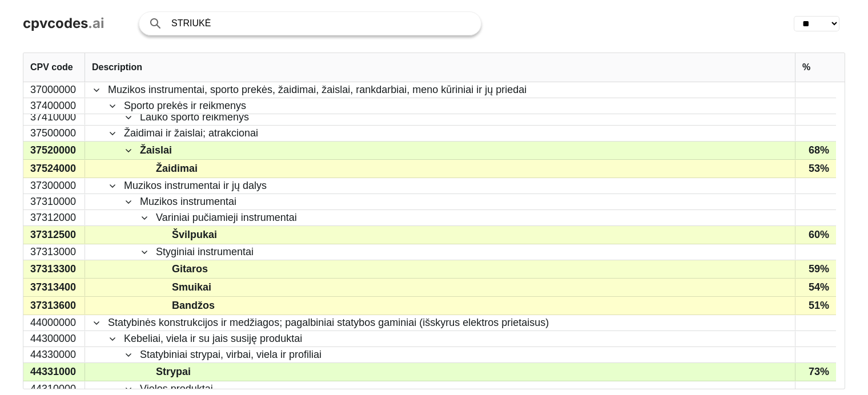 This screenshot has width=868, height=395. What do you see at coordinates (54, 354) in the screenshot?
I see `div: 44330000` at bounding box center [54, 354].